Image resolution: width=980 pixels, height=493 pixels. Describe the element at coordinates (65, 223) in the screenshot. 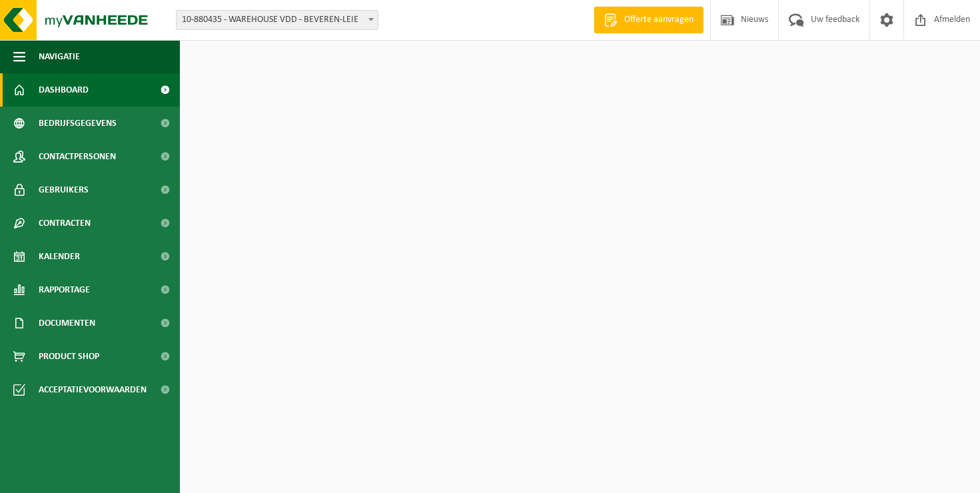

I see `span: Contracten` at that location.